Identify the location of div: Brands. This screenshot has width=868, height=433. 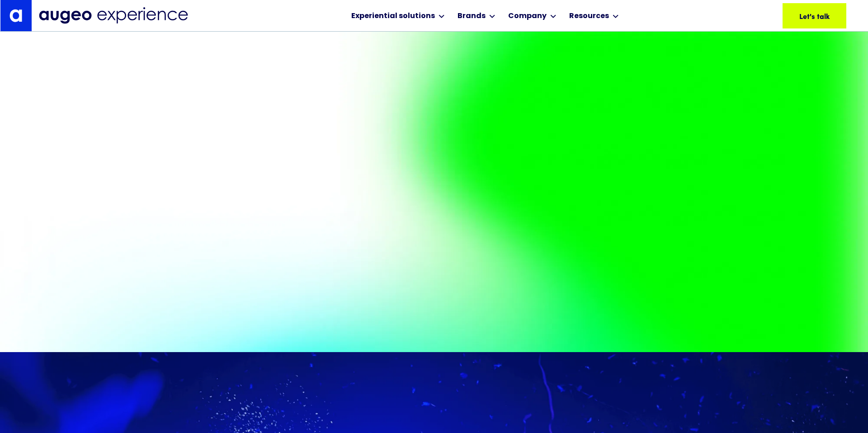
(472, 16).